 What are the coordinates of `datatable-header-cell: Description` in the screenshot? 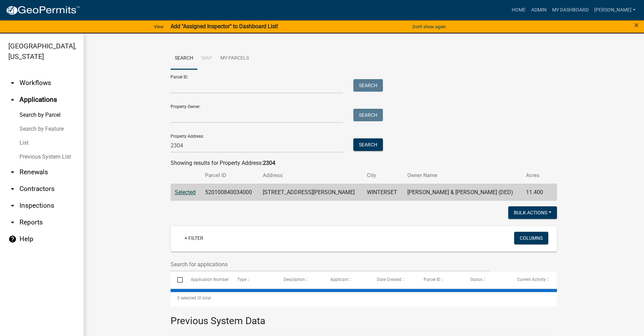 It's located at (300, 280).